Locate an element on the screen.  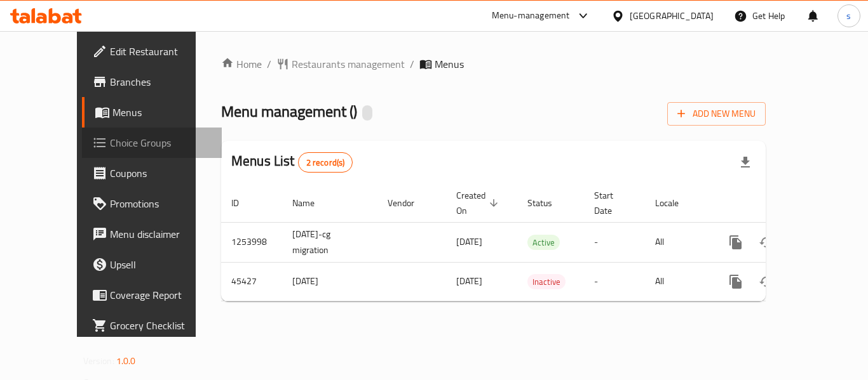
a: Menus is located at coordinates (152, 113).